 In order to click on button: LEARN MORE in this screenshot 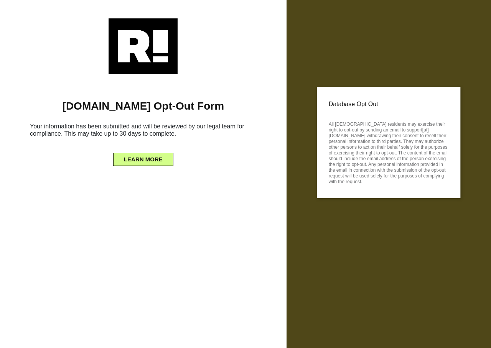, I will do `click(143, 159)`.